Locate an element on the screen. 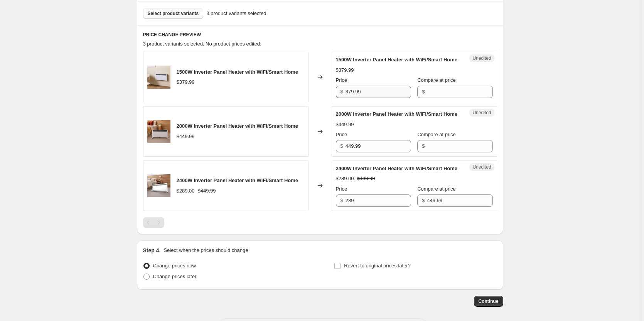  p: Select when the prices should change is located at coordinates (205, 250).